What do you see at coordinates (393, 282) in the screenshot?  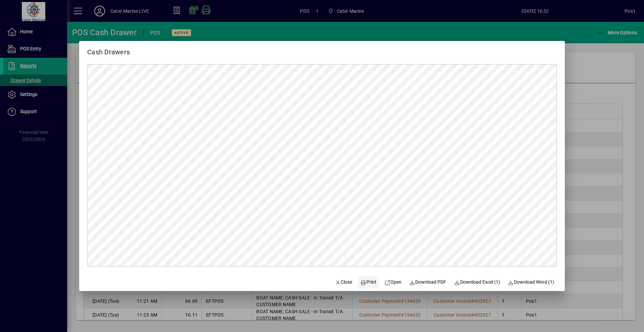 I see `span: Open` at bounding box center [393, 282].